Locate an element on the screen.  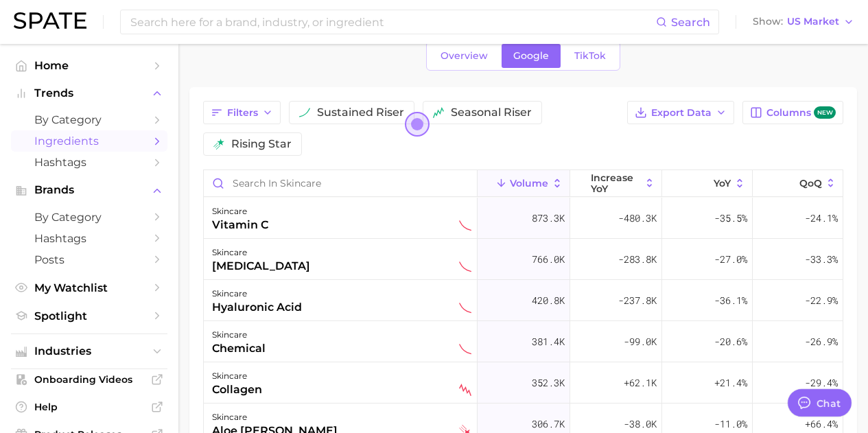
span: -22.9% is located at coordinates (821, 300).